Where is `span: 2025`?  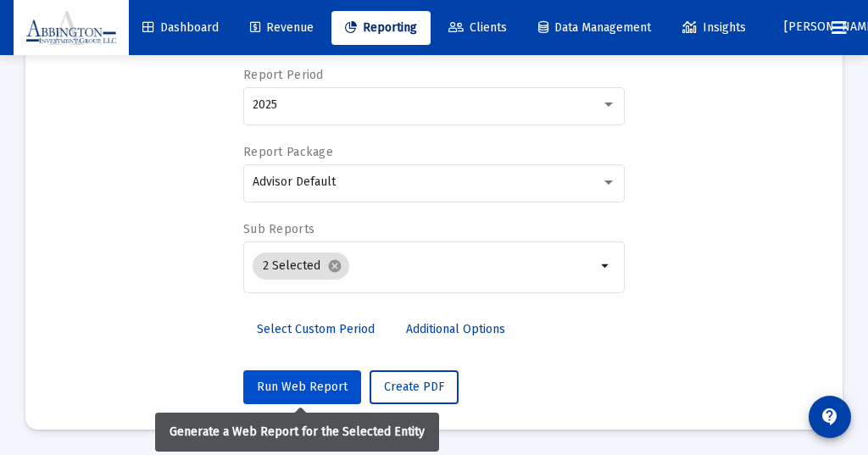
span: 2025 is located at coordinates (264, 104).